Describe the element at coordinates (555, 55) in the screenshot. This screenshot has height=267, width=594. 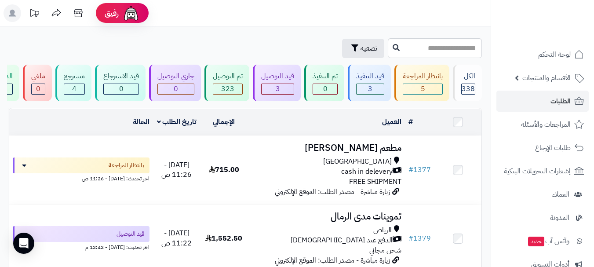
I see `span: لوحة التحكم` at that location.